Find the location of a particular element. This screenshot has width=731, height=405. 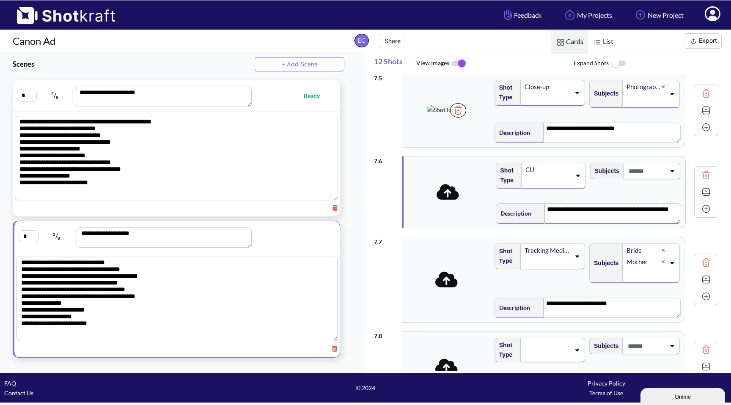

span: Feedback is located at coordinates (521, 15).